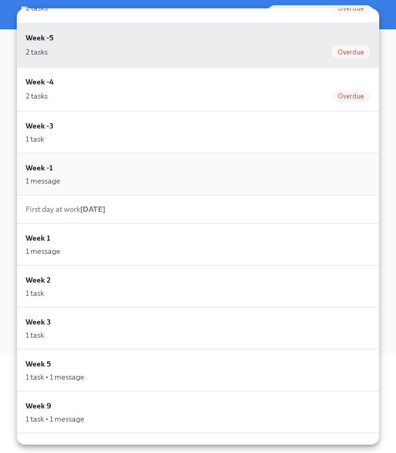  Describe the element at coordinates (39, 126) in the screenshot. I see `h6: Week -3` at that location.